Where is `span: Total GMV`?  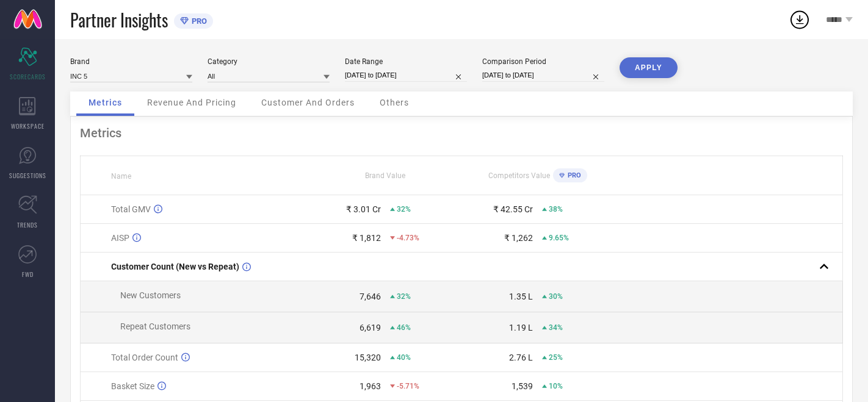 span: Total GMV is located at coordinates (130, 210).